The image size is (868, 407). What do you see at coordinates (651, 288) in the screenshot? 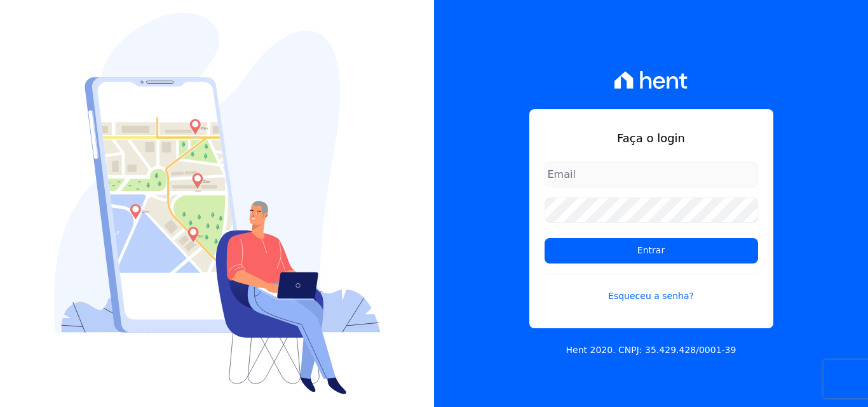
I see `a: Esqueceu a senha?` at bounding box center [651, 288].